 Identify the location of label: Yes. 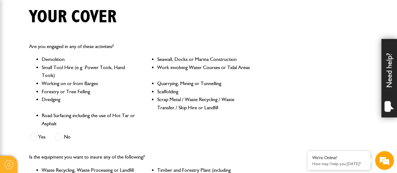
(37, 137).